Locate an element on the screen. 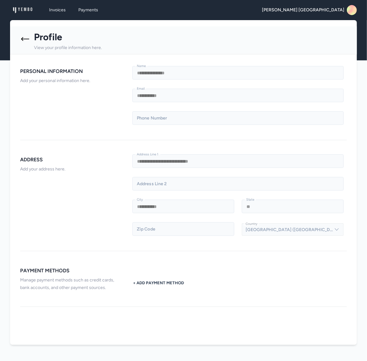 This screenshot has height=361, width=367. p: Add your personal information here. is located at coordinates (71, 81).